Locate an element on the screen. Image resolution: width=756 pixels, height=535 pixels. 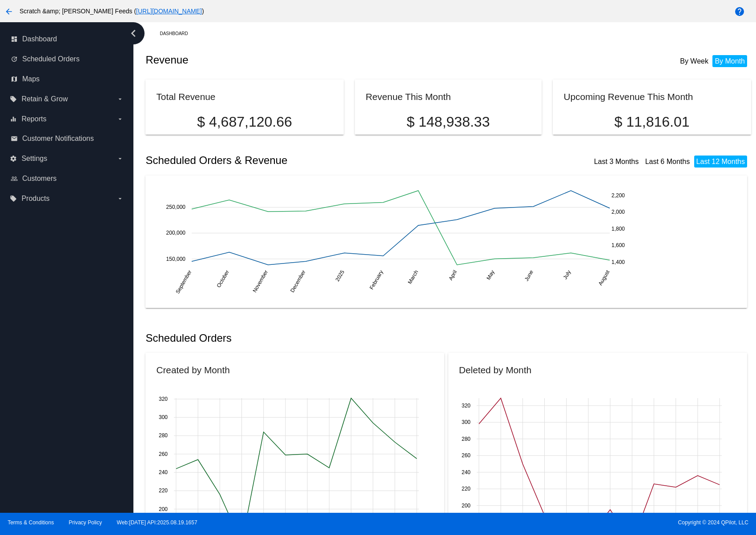
text: 2,200 is located at coordinates (618, 195).